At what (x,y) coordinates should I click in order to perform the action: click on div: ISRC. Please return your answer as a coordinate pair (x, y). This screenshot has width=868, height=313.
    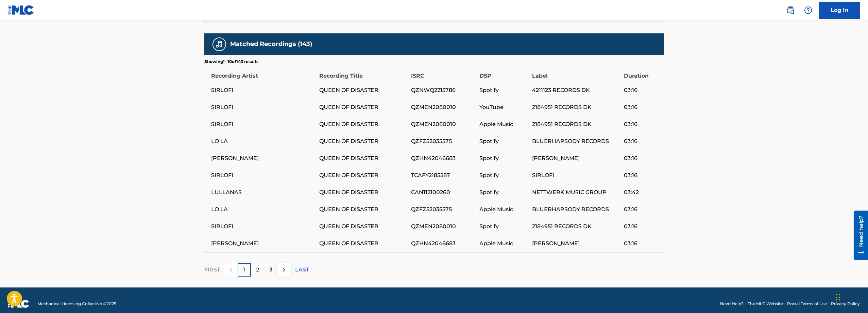
    Looking at the image, I should click on (443, 72).